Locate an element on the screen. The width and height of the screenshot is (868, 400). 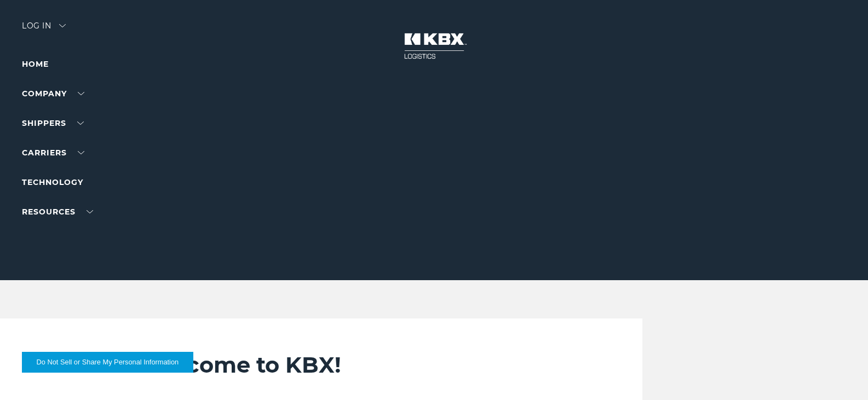
a: RESOURCES is located at coordinates (58, 212).